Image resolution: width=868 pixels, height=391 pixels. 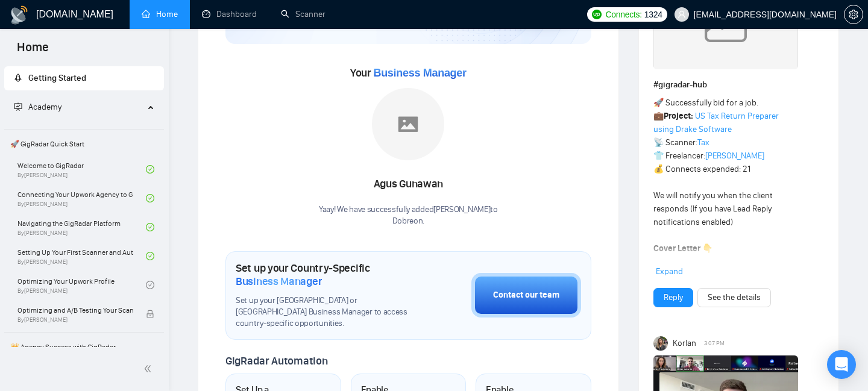 What do you see at coordinates (408, 184) in the screenshot?
I see `div: Agus Gunawan` at bounding box center [408, 184].